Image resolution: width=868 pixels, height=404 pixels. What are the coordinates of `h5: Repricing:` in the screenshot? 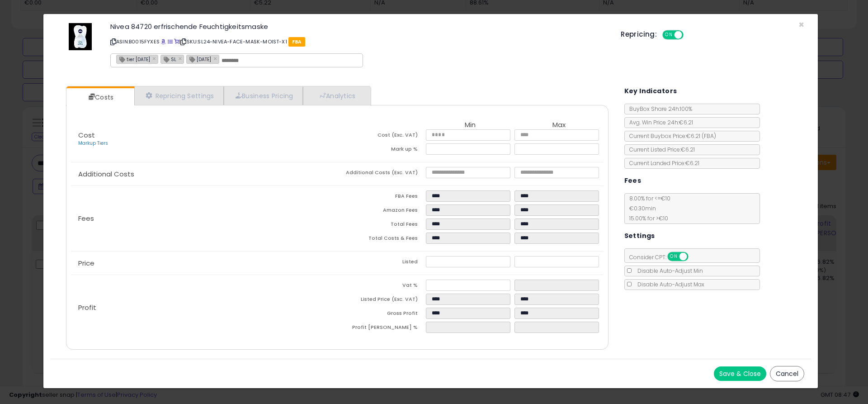 It's located at (639, 35).